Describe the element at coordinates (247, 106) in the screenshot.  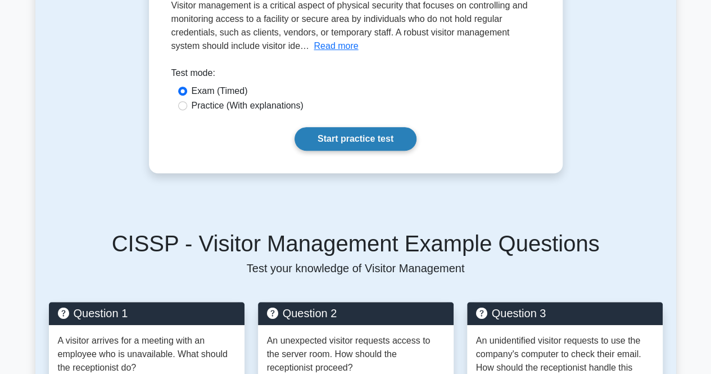
I see `label: Practice (With explanations)` at that location.